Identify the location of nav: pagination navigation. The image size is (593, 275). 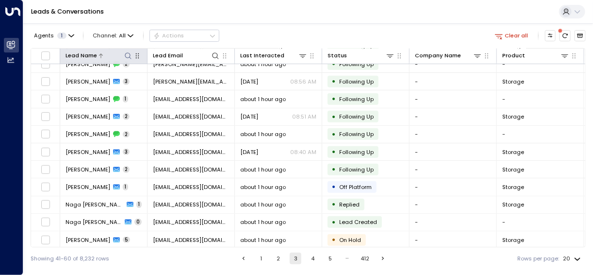
(313, 258).